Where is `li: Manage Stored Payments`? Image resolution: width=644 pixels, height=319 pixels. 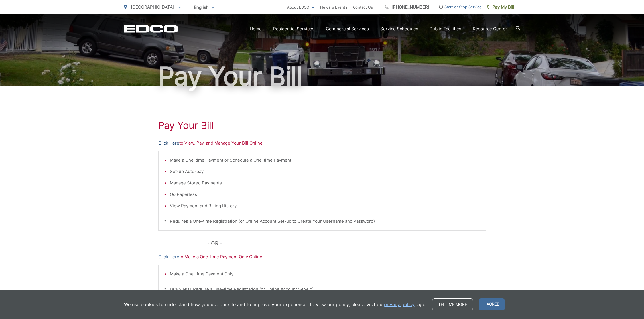 li: Manage Stored Payments is located at coordinates (325, 183).